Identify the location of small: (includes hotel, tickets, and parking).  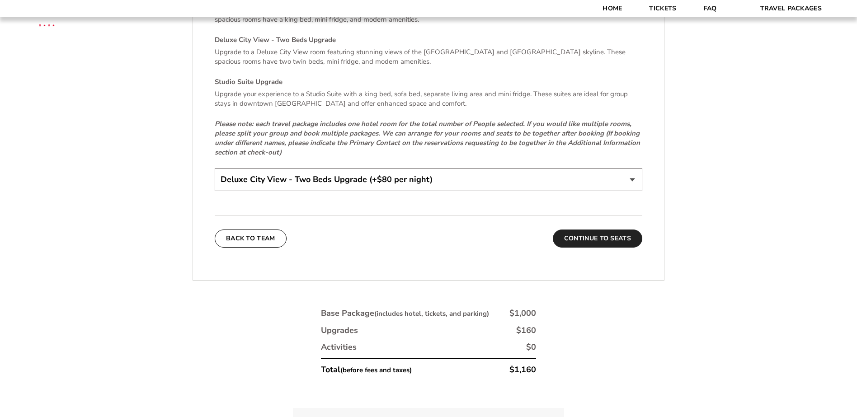
(432, 314).